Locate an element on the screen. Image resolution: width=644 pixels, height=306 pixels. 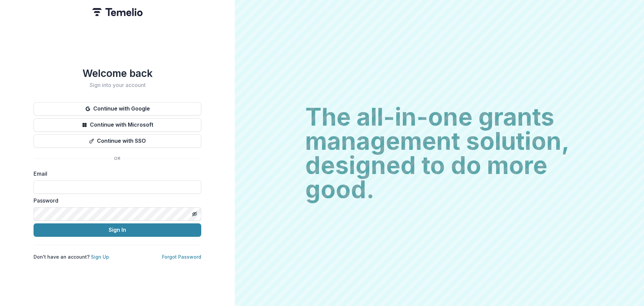
img: Temelio is located at coordinates (118, 12).